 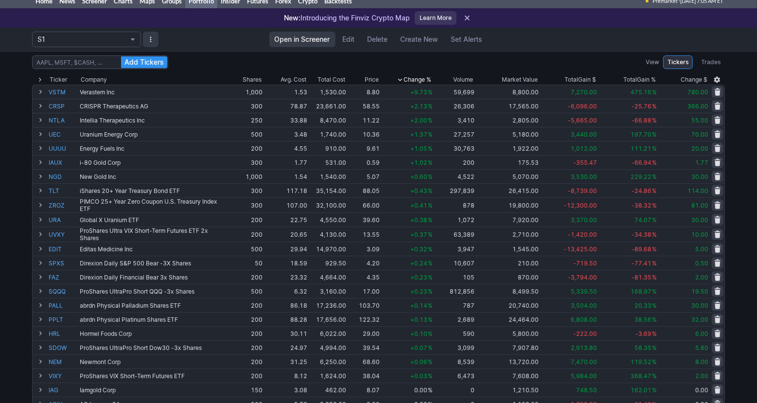 I want to click on a: PPLT, so click(x=63, y=320).